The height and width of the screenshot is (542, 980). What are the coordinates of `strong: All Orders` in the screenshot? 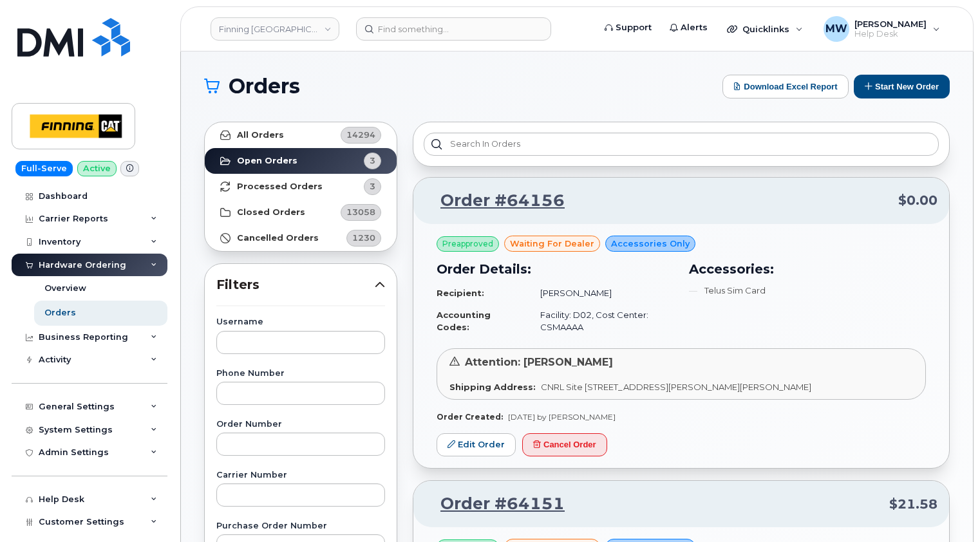 It's located at (260, 135).